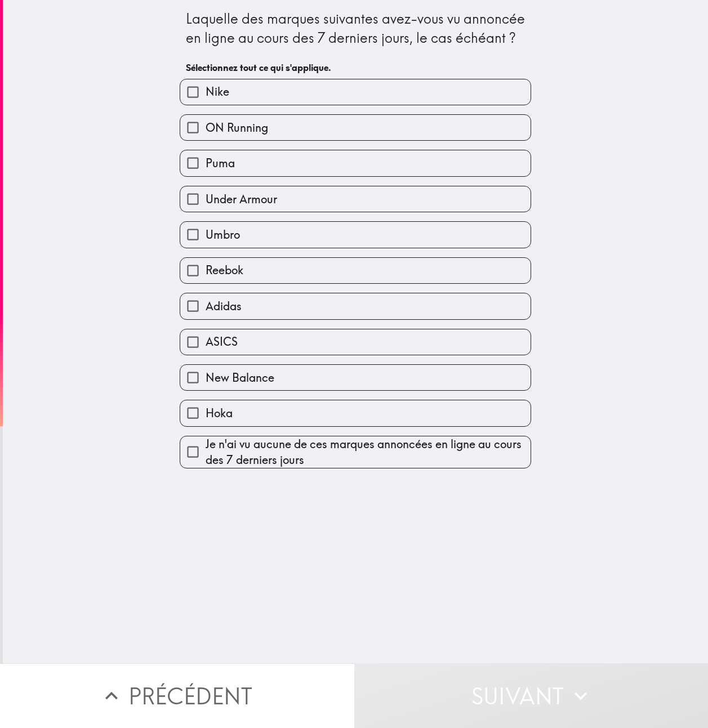 The width and height of the screenshot is (708, 728). I want to click on button: Nike, so click(355, 92).